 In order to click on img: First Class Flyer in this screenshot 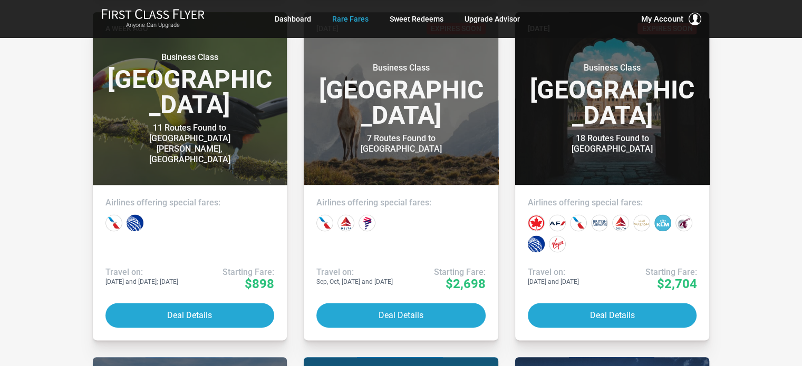, I will do `click(153, 14)`.